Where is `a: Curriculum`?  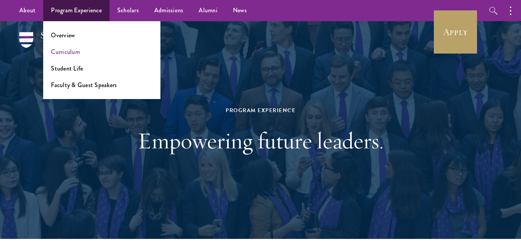
a: Curriculum is located at coordinates (65, 52).